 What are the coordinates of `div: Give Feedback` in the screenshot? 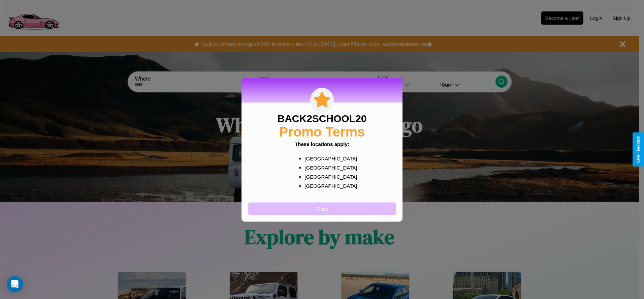 It's located at (638, 150).